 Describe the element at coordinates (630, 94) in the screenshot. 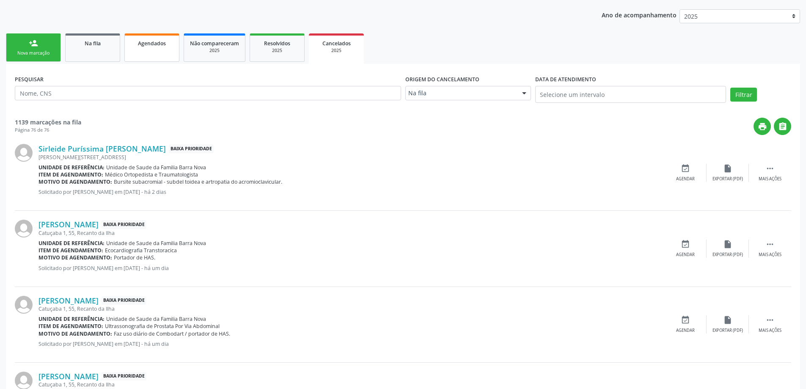

I see `input: Selecione um intervalo` at that location.